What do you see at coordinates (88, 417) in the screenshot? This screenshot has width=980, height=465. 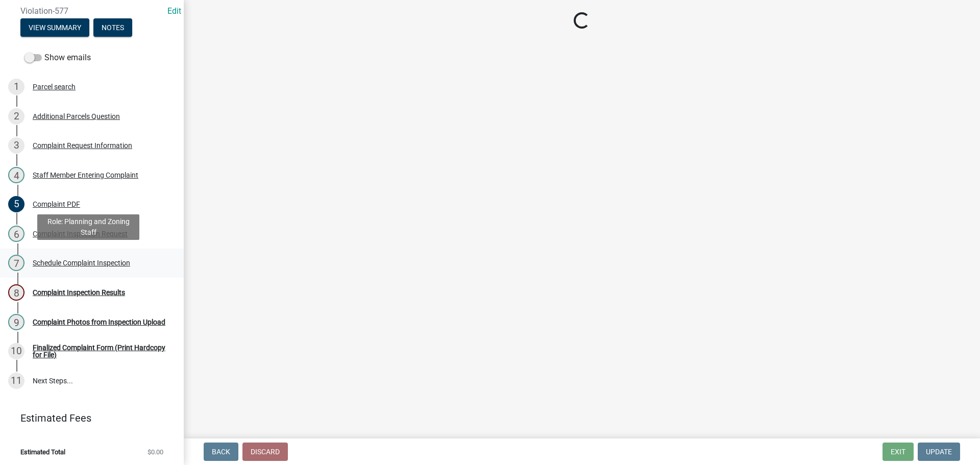 I see `a: Estimated Fees` at bounding box center [88, 417].